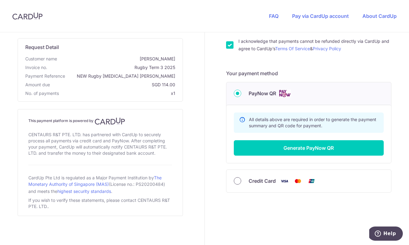 The height and width of the screenshot is (245, 409). What do you see at coordinates (308, 93) in the screenshot?
I see `div: PayNow QR Cards logo` at bounding box center [308, 93].